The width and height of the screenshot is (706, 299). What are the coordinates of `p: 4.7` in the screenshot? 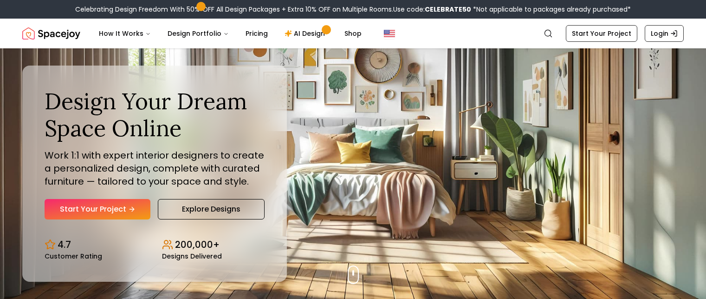 It's located at (64, 244).